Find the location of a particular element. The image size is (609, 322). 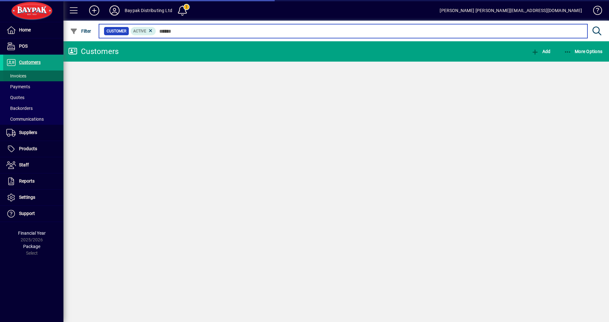

span: Settings is located at coordinates (27, 197).